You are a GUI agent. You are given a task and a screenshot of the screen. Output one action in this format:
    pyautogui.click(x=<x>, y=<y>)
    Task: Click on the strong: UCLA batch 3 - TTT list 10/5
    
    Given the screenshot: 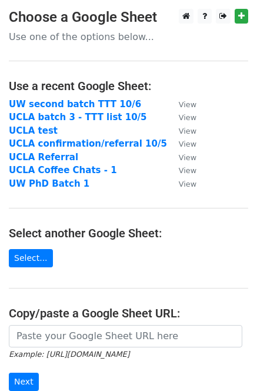 What is the action you would take?
    pyautogui.click(x=78, y=117)
    